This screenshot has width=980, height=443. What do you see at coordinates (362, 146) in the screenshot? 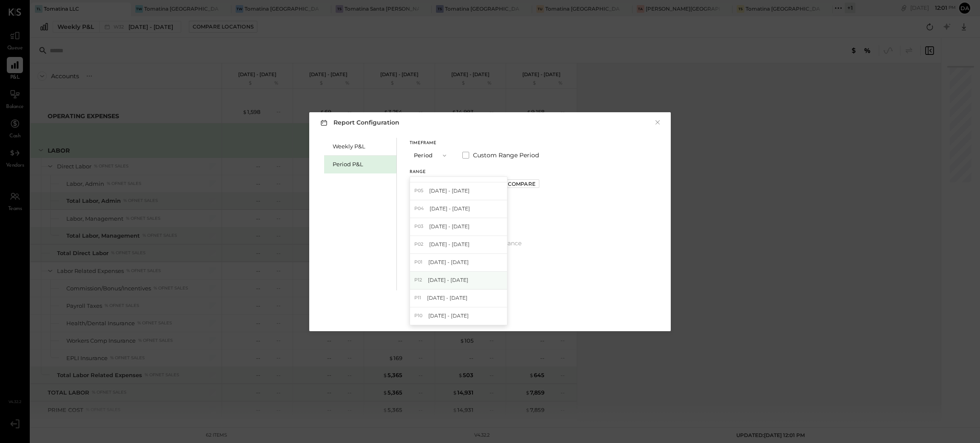
I see `div: Weekly P&L` at bounding box center [362, 146].